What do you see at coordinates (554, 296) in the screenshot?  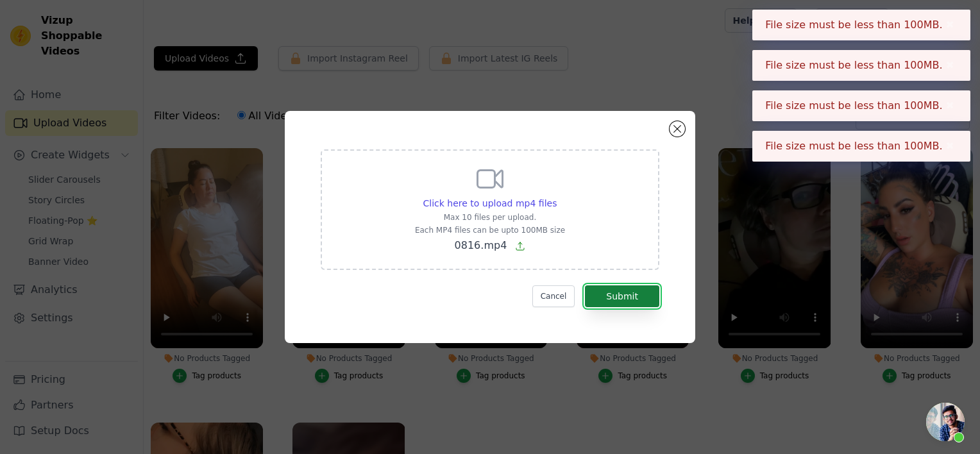 I see `button: Cancel` at bounding box center [554, 296].